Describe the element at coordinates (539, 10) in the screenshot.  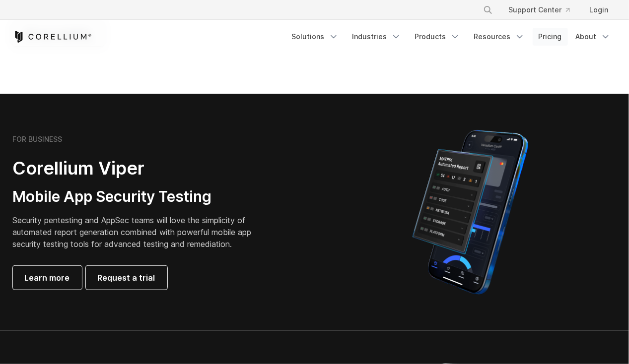
I see `a: Support Center` at that location.